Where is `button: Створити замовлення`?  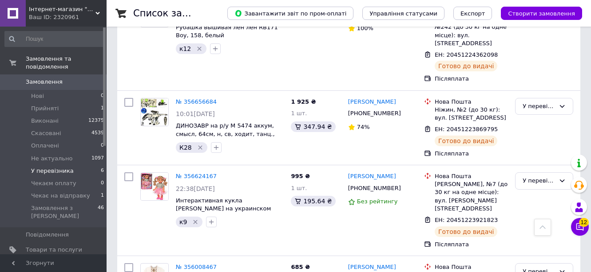
button: Створити замовлення is located at coordinates (541, 13).